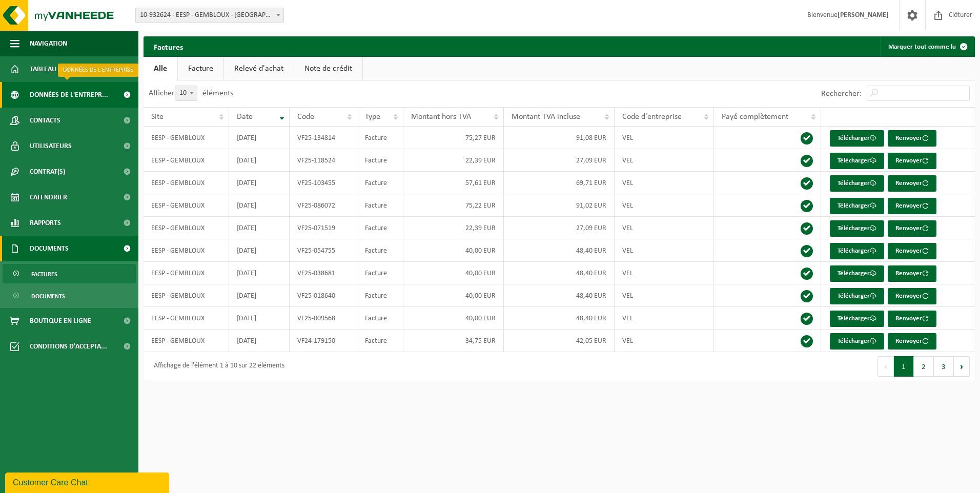 Image resolution: width=980 pixels, height=493 pixels. Describe the element at coordinates (454, 341) in the screenshot. I see `td: 34,75 EUR` at that location.